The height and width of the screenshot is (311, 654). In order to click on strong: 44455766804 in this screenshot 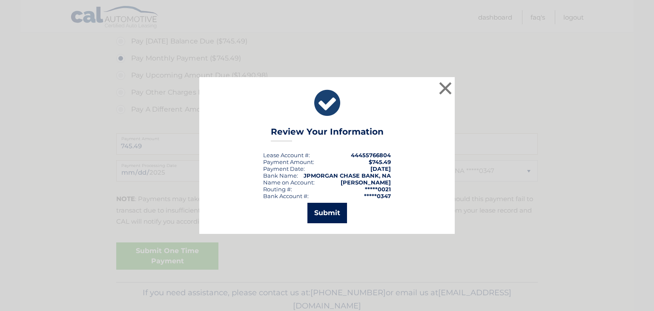, I will do `click(371, 155)`.